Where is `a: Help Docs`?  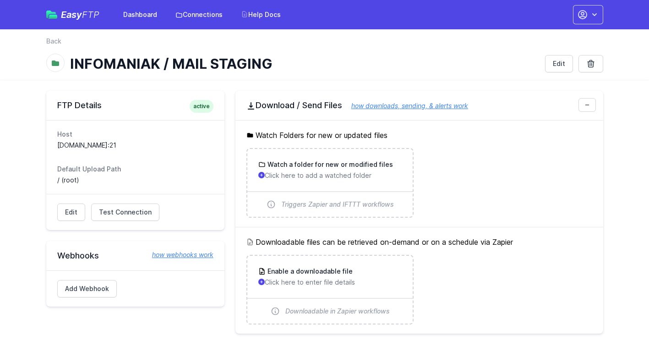 a: Help Docs is located at coordinates (260, 15).